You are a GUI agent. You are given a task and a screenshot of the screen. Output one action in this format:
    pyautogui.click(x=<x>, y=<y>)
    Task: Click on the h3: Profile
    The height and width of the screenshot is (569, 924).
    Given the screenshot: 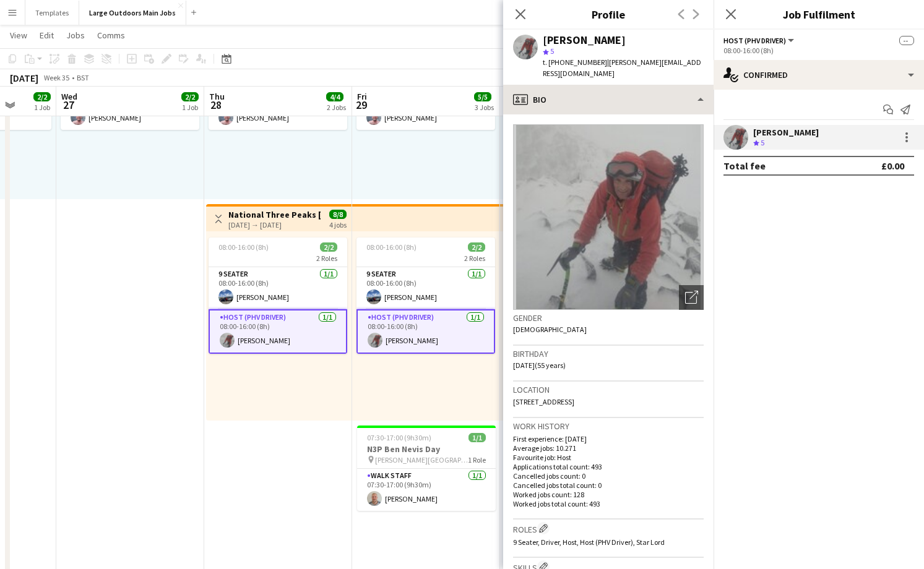 What is the action you would take?
    pyautogui.click(x=608, y=14)
    